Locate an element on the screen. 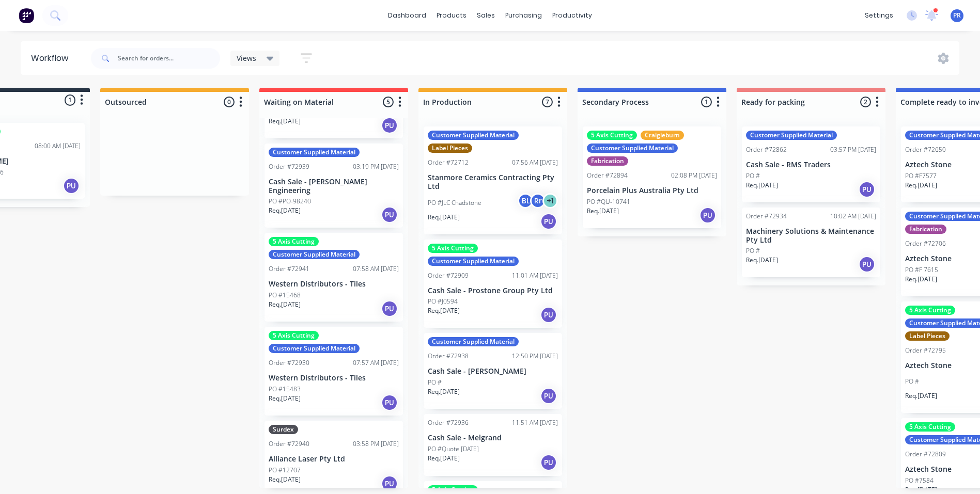 The width and height of the screenshot is (980, 494). div: Order #72941 is located at coordinates (289, 269).